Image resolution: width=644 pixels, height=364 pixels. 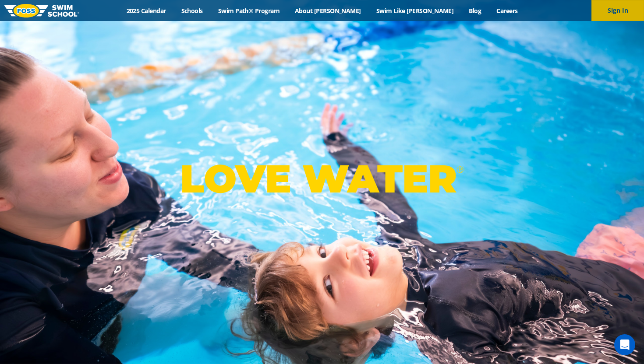 I want to click on img: FOSS Swim School Logo, so click(x=42, y=11).